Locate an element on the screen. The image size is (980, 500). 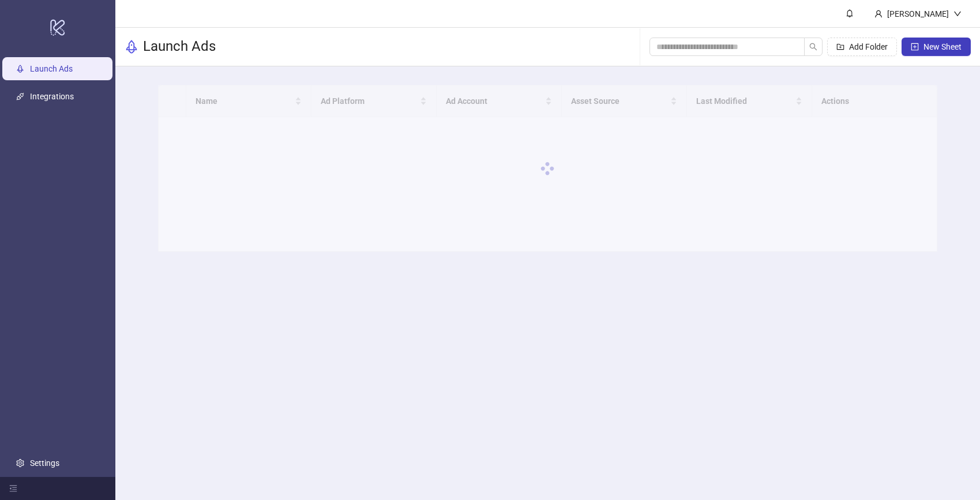
span: user is located at coordinates (879, 14).